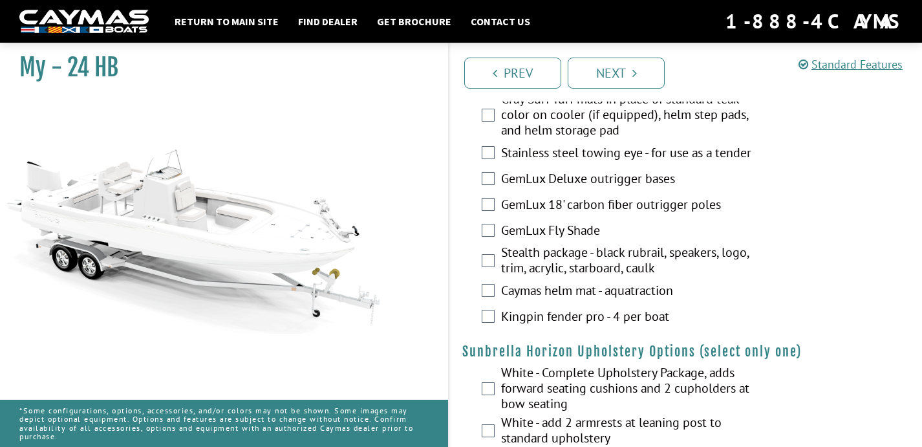 This screenshot has width=922, height=447. Describe the element at coordinates (226, 21) in the screenshot. I see `a: Return to main site` at that location.